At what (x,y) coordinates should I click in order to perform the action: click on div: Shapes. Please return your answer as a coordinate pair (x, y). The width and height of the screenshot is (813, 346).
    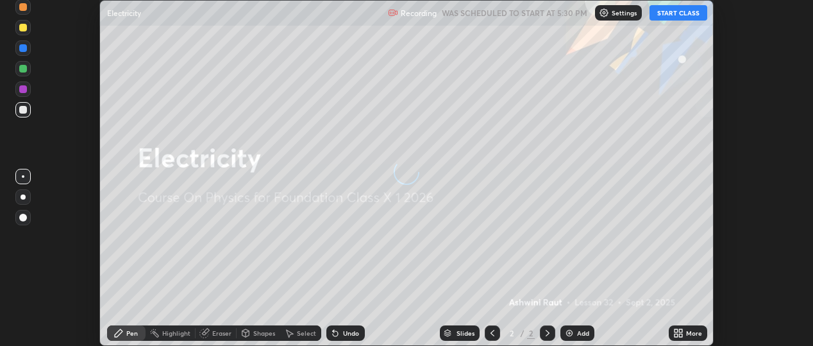
    Looking at the image, I should click on (264, 333).